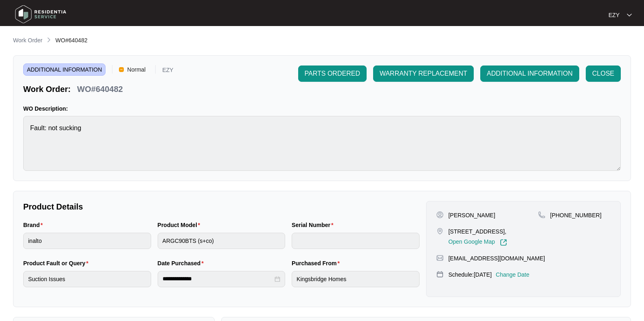 The width and height of the screenshot is (644, 321). I want to click on a: Open Google Map, so click(478, 243).